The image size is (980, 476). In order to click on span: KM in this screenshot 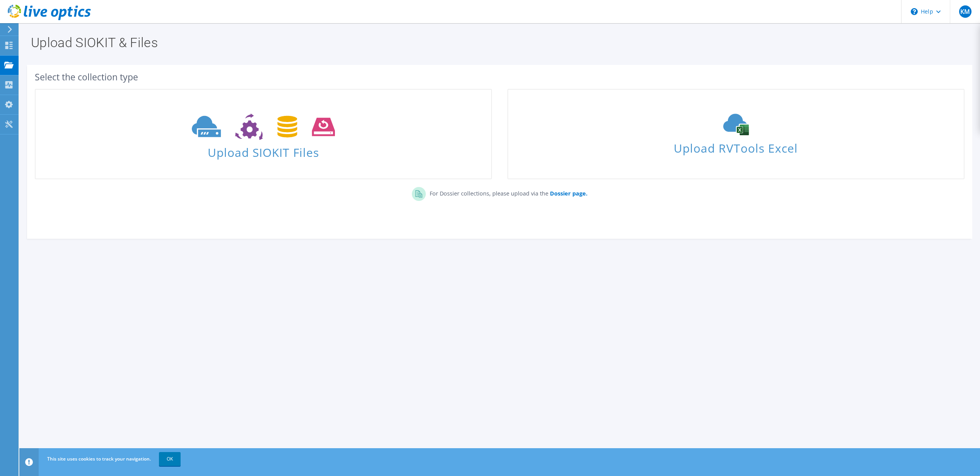, I will do `click(965, 11)`.